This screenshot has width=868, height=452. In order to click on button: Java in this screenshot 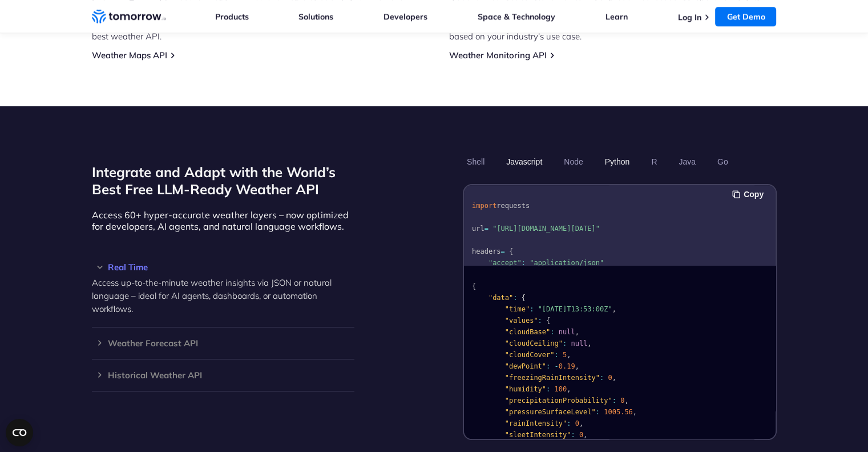, I will do `click(687, 162)`.